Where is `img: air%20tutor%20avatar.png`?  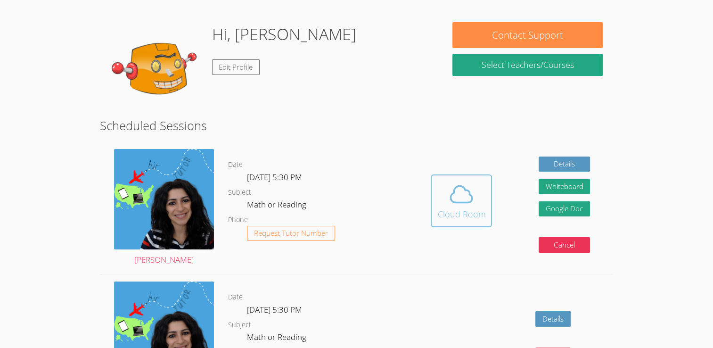
img: air%20tutor%20avatar.png is located at coordinates (164, 199).